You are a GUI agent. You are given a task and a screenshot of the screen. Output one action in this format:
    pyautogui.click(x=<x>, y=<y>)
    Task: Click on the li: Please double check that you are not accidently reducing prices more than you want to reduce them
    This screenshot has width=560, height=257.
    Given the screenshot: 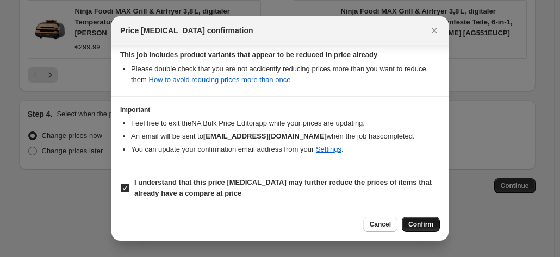 What is the action you would take?
    pyautogui.click(x=285, y=74)
    